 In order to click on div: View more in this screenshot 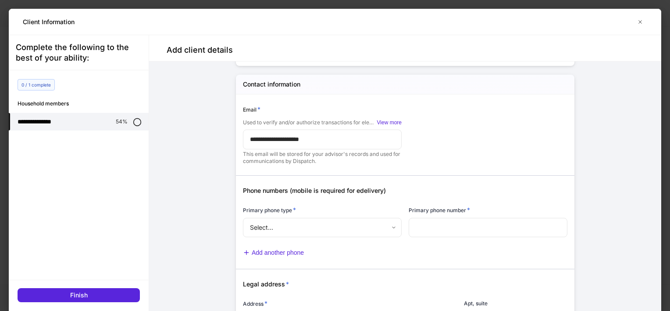, I will do `click(390, 122)`.